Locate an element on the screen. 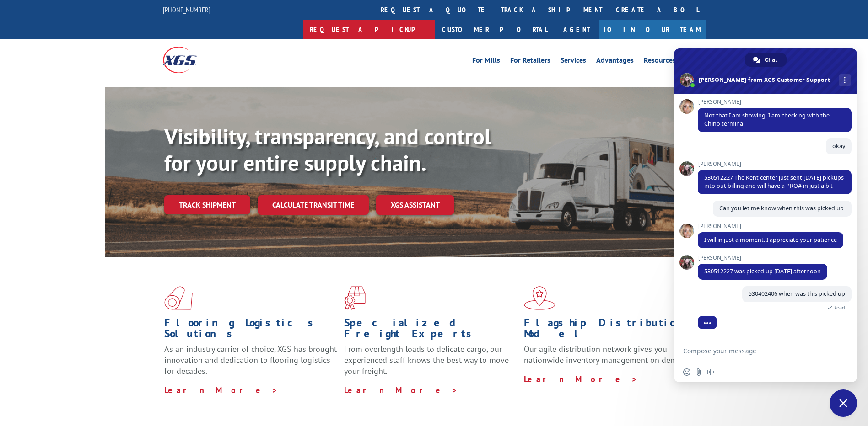 The width and height of the screenshot is (868, 426). img: xgs-icon-flagship-distribution-model-red is located at coordinates (539, 298).